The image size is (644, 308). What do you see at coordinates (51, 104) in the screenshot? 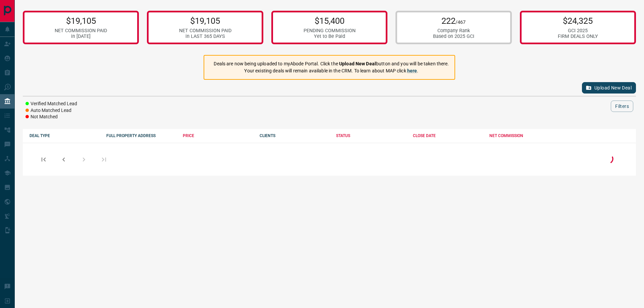
I see `li: Verified Matched Lead` at bounding box center [51, 104].